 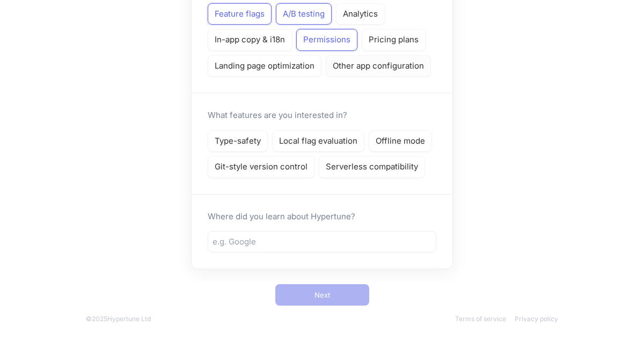 I want to click on button: Next, so click(x=322, y=295).